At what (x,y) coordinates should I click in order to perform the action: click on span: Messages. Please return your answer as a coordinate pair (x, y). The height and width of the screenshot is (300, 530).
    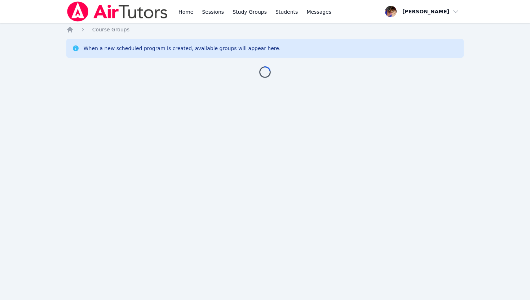
    Looking at the image, I should click on (318, 12).